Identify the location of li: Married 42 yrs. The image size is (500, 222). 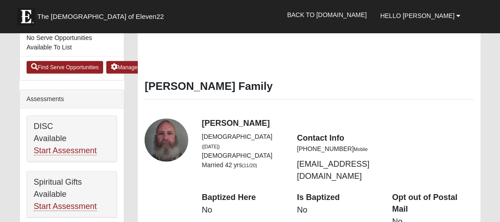
(242, 165).